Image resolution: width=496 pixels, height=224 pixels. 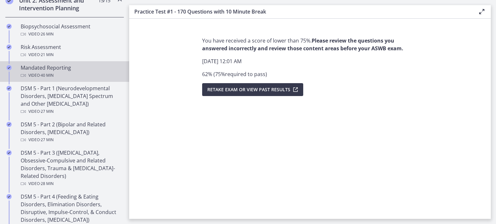 What do you see at coordinates (71, 30) in the screenshot?
I see `div: Biopsychosocial Assessment` at bounding box center [71, 30].